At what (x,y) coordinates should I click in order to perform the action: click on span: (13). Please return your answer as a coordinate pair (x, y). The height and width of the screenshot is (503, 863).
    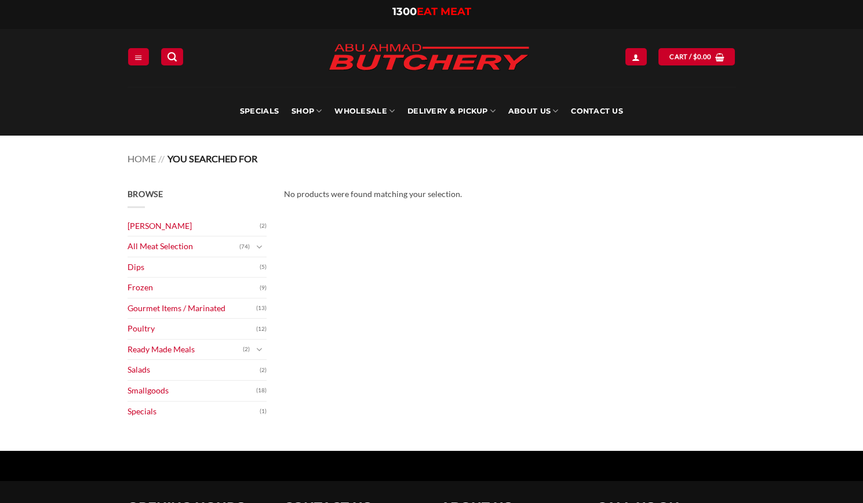
    Looking at the image, I should click on (261, 308).